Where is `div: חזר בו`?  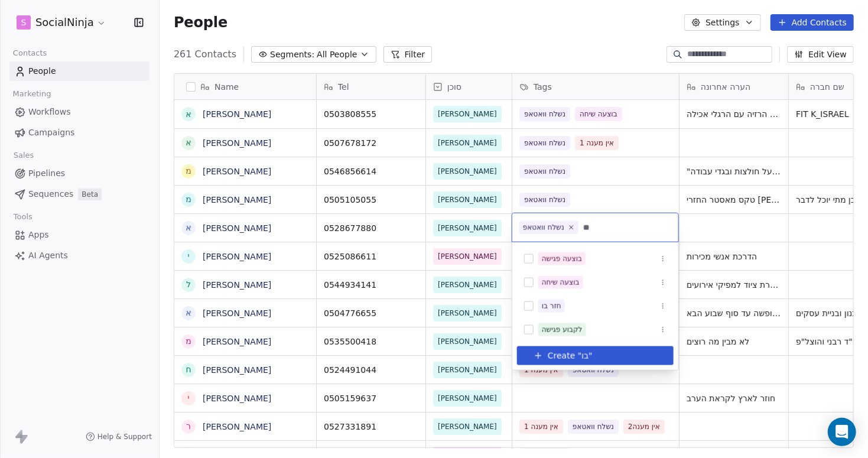
div: חזר בו is located at coordinates (551, 306).